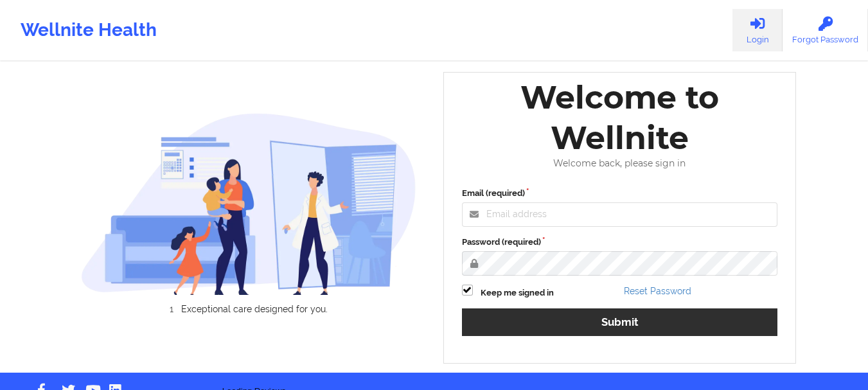 The height and width of the screenshot is (390, 868). I want to click on button: Submit, so click(620, 322).